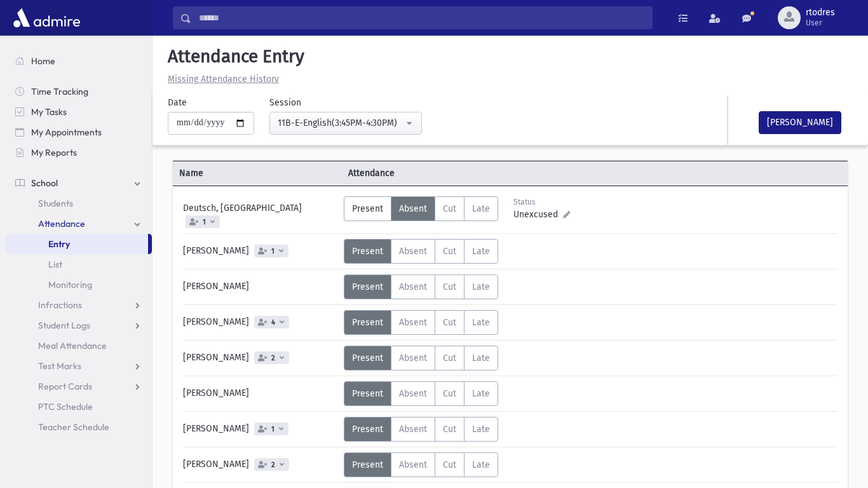 This screenshot has width=868, height=488. Describe the element at coordinates (820, 23) in the screenshot. I see `span: User` at that location.